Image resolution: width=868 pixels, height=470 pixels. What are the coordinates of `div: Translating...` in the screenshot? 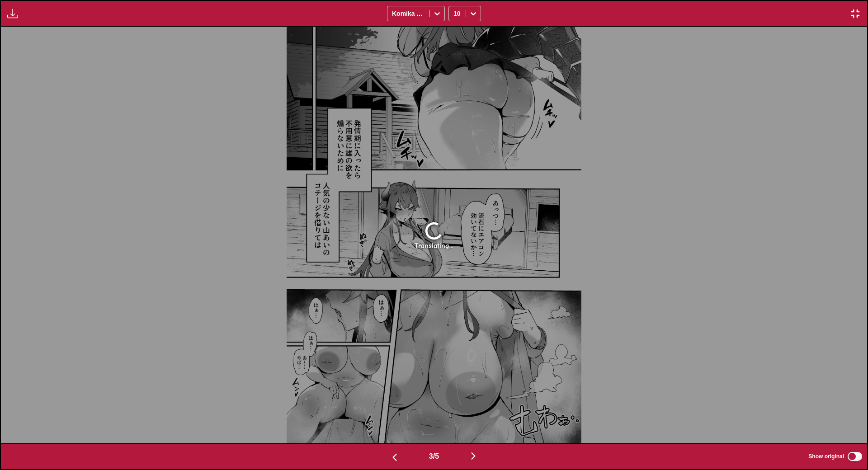 It's located at (434, 246).